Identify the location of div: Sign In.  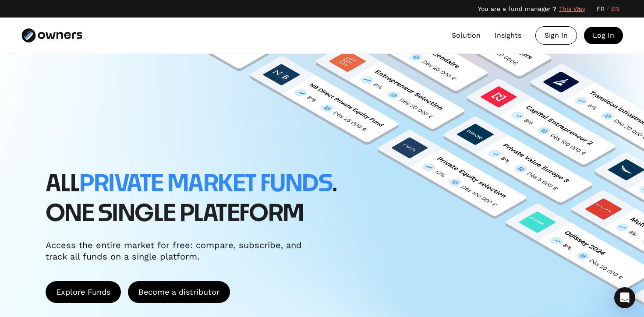
(556, 36).